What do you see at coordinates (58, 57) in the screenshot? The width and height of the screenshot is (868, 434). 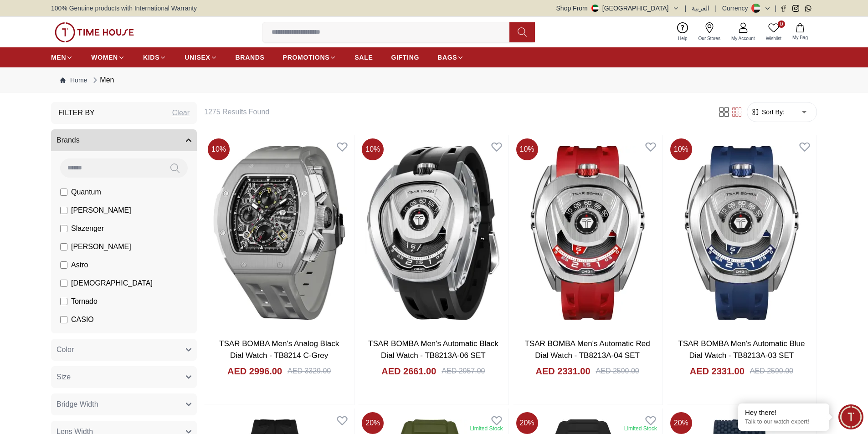 I see `span: MEN` at bounding box center [58, 57].